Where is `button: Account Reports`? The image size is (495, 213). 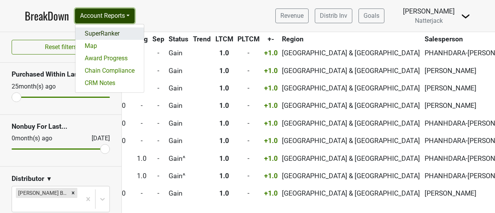
button: Account Reports is located at coordinates (105, 16).